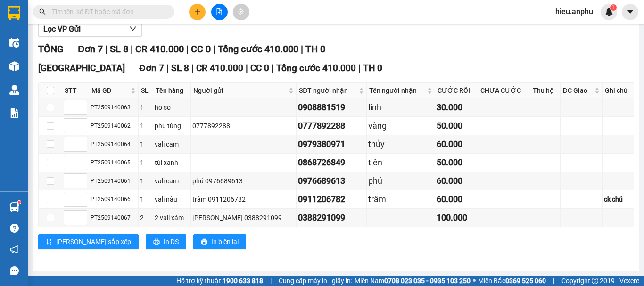 The width and height of the screenshot is (644, 286). What do you see at coordinates (456, 108) in the screenshot?
I see `div: 30.000` at bounding box center [456, 108].